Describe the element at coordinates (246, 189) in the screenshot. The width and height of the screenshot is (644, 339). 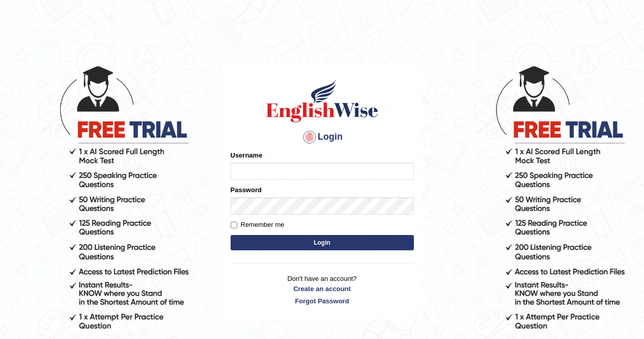
I see `label: Password` at that location.